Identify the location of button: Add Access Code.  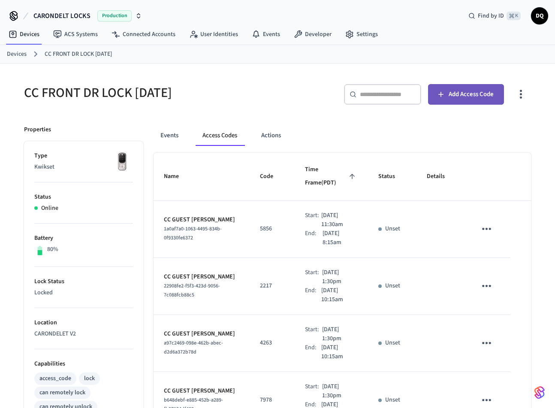
(465, 94).